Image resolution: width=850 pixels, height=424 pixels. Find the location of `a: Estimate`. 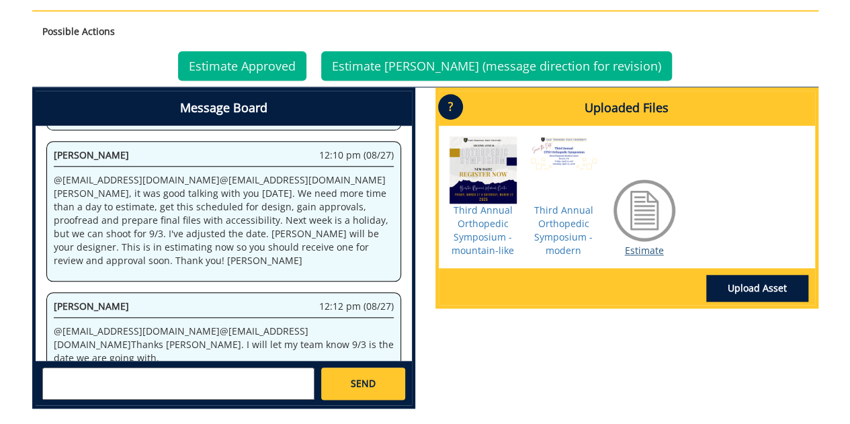

a: Estimate is located at coordinates (644, 250).